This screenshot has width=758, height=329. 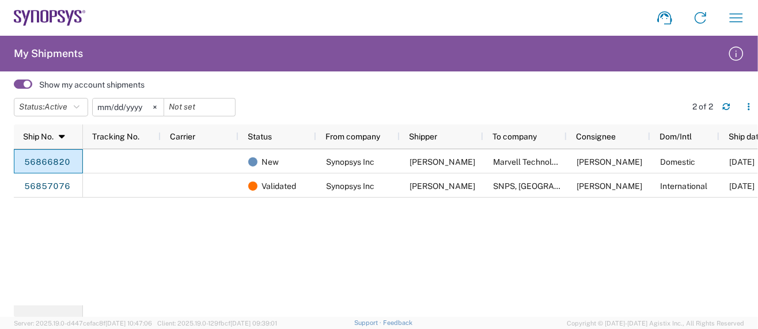 What do you see at coordinates (423, 137) in the screenshot?
I see `span: Shipper` at bounding box center [423, 137].